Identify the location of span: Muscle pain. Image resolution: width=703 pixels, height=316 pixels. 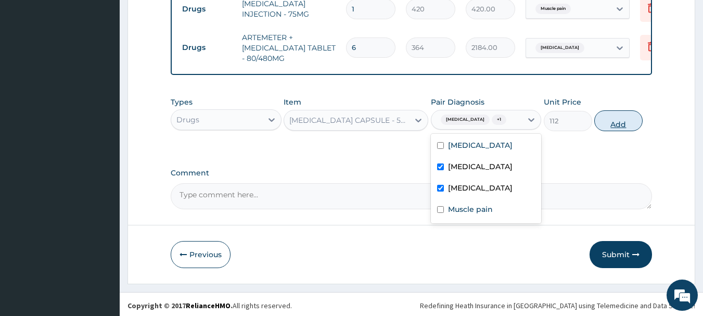
(553, 9).